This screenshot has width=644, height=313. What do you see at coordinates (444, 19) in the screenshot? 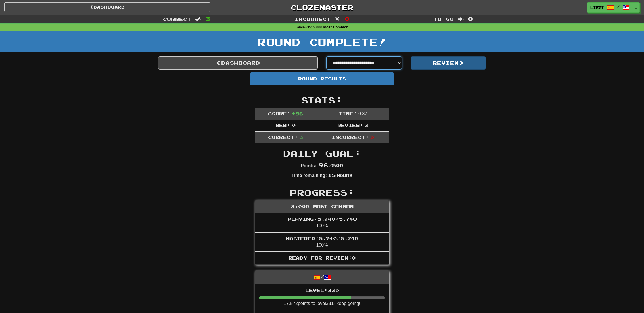
I see `span: To go` at bounding box center [444, 19].